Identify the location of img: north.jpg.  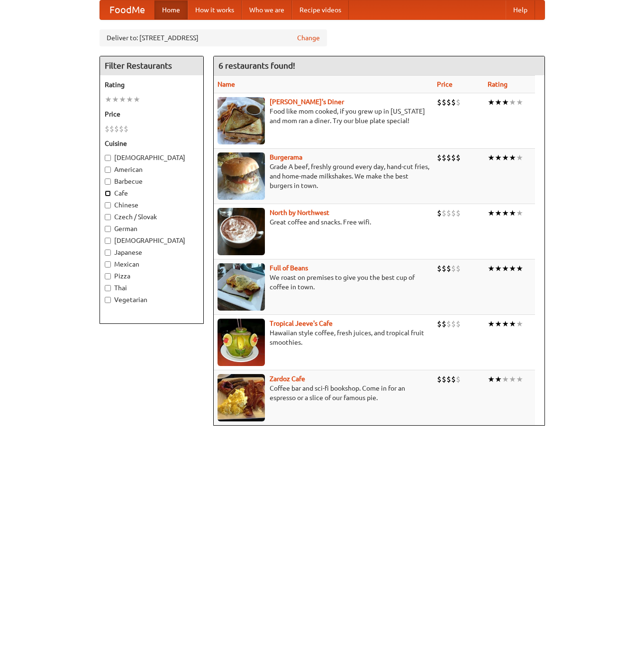
(241, 232).